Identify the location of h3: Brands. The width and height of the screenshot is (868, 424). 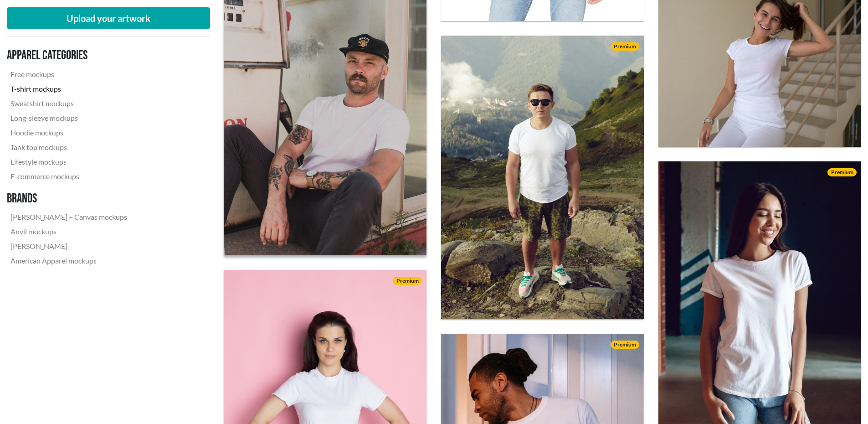
(68, 199).